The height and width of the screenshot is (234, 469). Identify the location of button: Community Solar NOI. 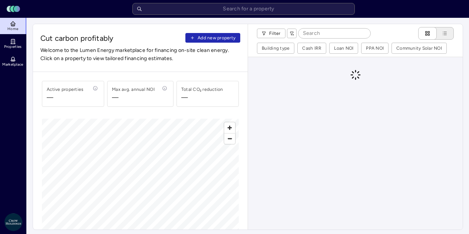
(419, 48).